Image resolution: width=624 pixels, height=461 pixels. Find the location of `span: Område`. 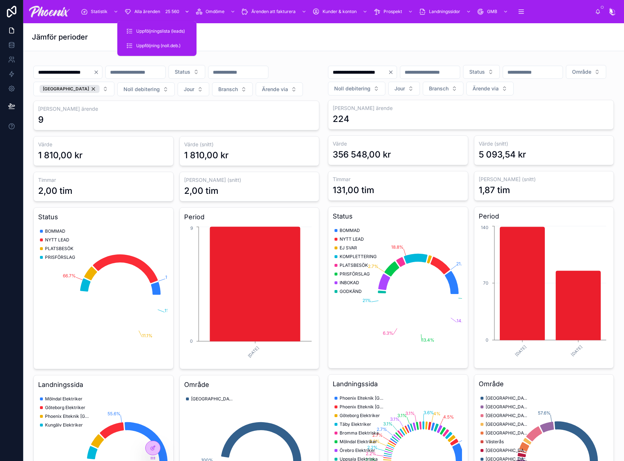

span: Område is located at coordinates (581, 72).